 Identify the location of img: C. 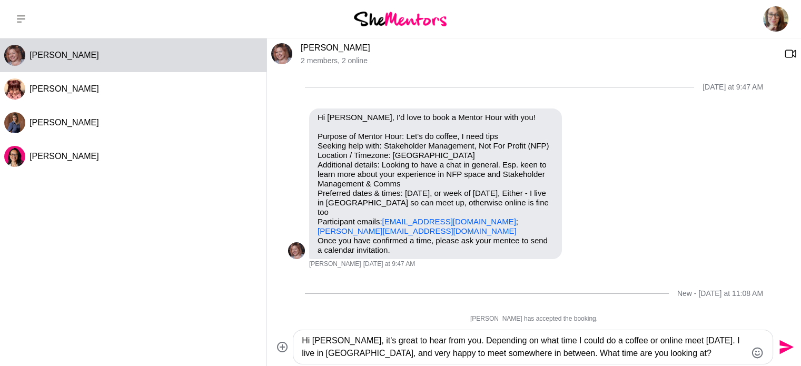
(15, 123).